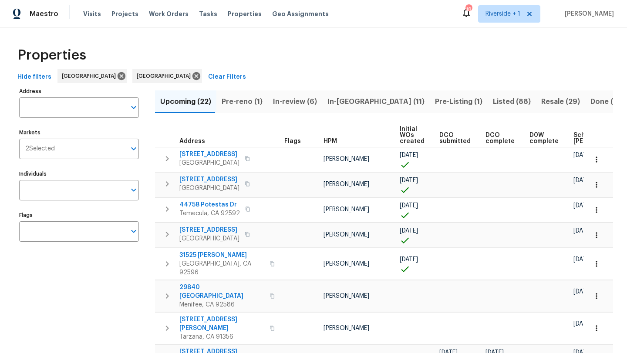  What do you see at coordinates (209, 214) in the screenshot?
I see `span: Temecula, CA 92592` at bounding box center [209, 214].